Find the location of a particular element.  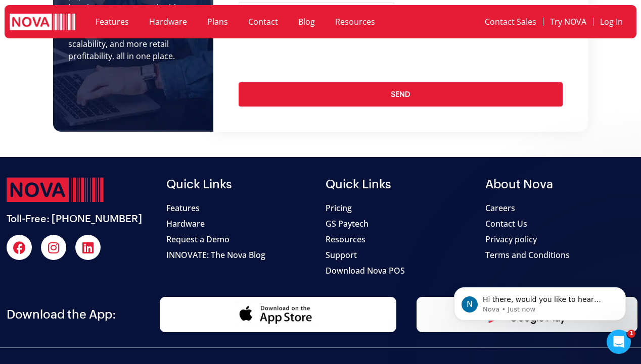

span: Careers is located at coordinates (500, 208).